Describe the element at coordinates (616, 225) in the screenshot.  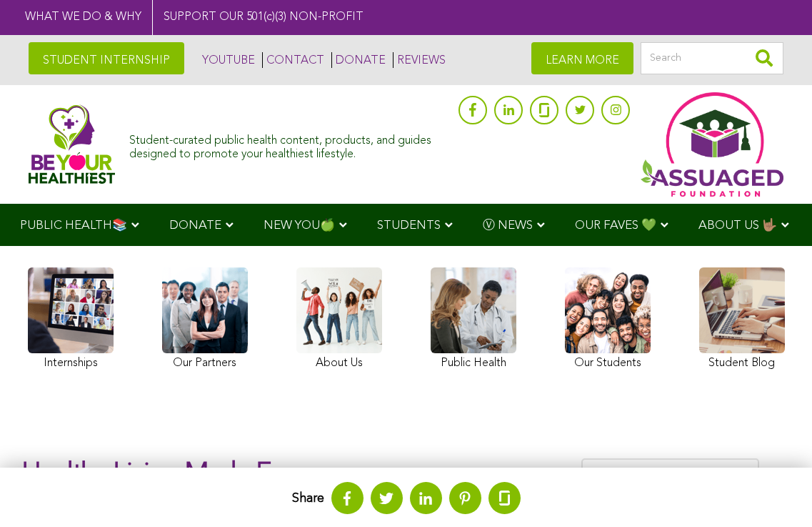
I see `span: OUR FAVES 💚` at that location.